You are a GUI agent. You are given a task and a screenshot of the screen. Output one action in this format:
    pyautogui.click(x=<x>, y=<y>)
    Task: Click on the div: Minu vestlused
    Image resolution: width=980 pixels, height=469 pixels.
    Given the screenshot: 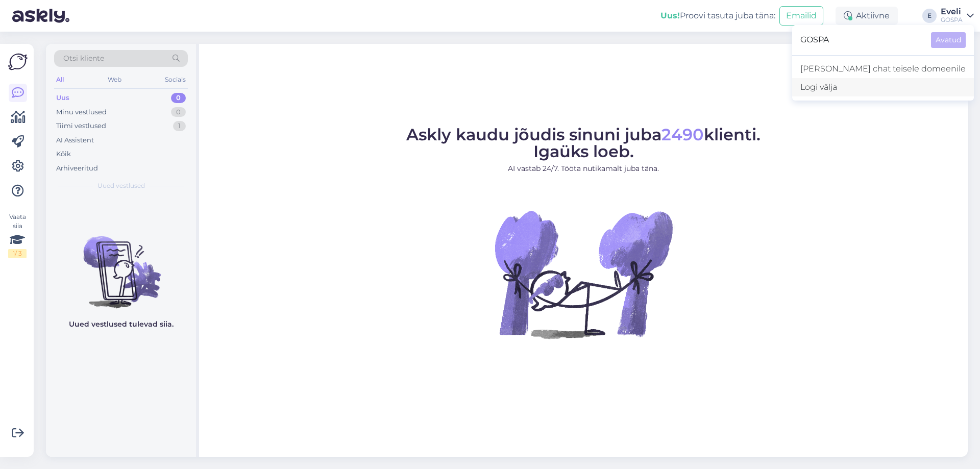 What is the action you would take?
    pyautogui.click(x=81, y=112)
    